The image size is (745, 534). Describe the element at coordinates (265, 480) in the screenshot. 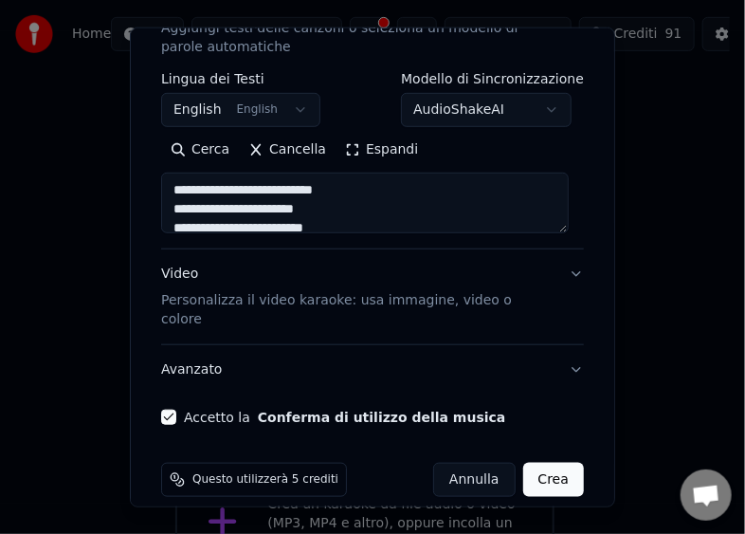

I see `span: Questo utilizzerà 5 crediti` at that location.